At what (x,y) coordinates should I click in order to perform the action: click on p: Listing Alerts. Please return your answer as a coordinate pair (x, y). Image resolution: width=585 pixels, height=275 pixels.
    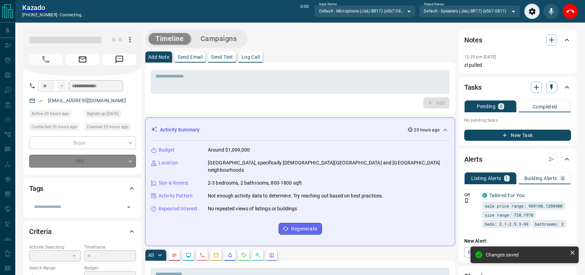
    Looking at the image, I should click on (486, 178).